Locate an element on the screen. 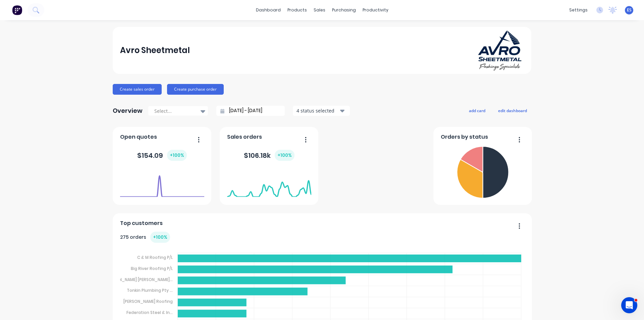  span: Orders by status is located at coordinates (464, 137).